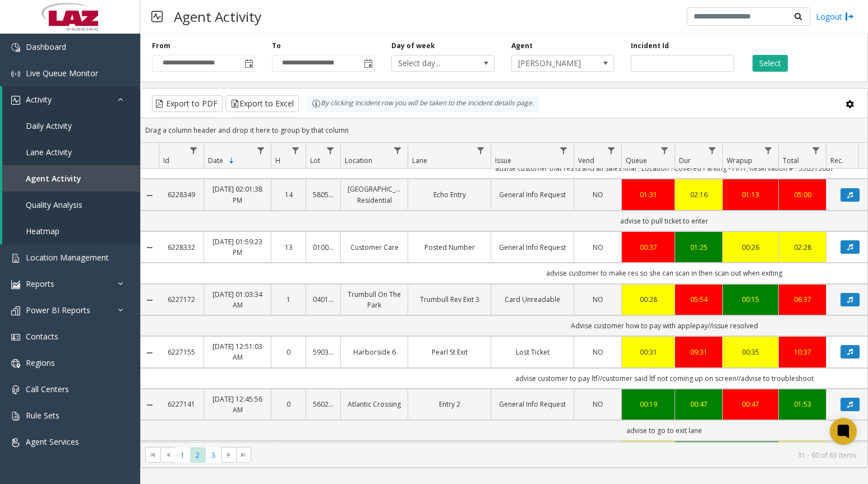 This screenshot has height=484, width=868. What do you see at coordinates (295, 150) in the screenshot?
I see `a: H Filter Menu` at bounding box center [295, 150].